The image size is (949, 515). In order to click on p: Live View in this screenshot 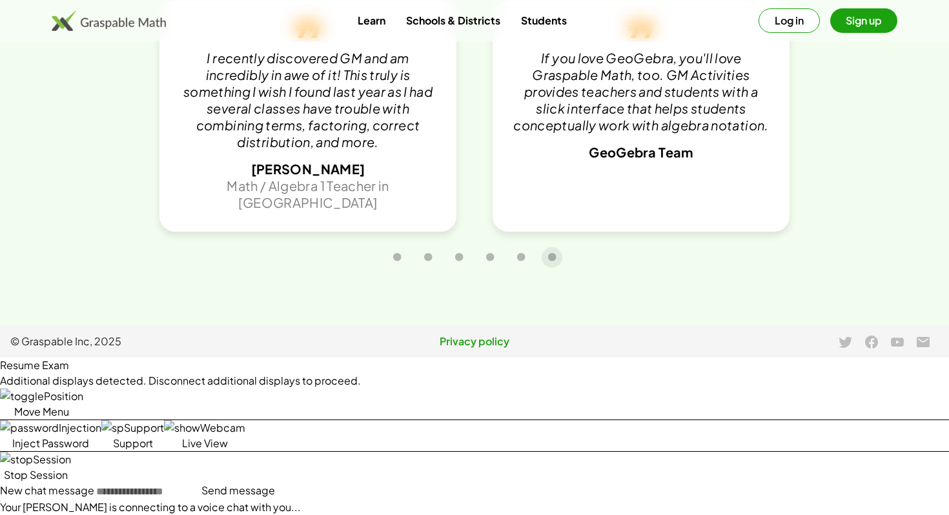, I will do `click(205, 443)`.